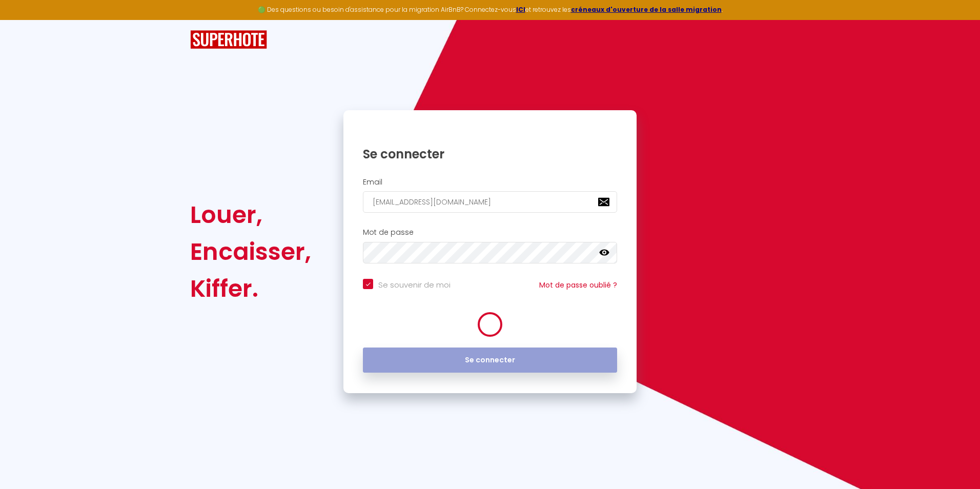 Image resolution: width=980 pixels, height=489 pixels. What do you see at coordinates (490, 360) in the screenshot?
I see `button: Se connecter` at bounding box center [490, 360].